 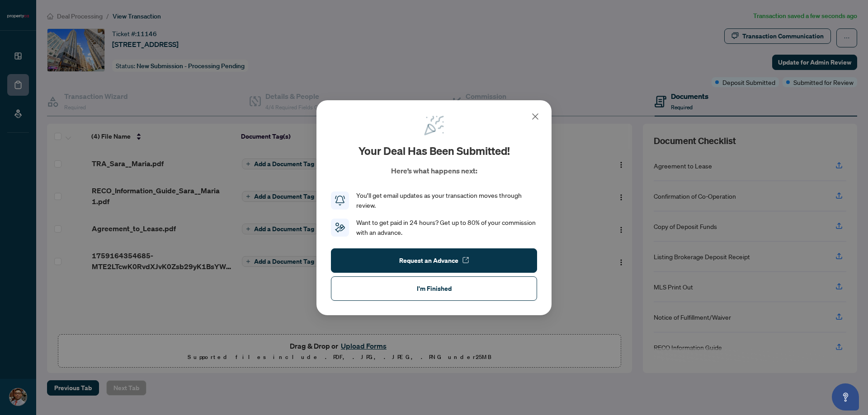 I want to click on span: Request an Advance, so click(x=429, y=260).